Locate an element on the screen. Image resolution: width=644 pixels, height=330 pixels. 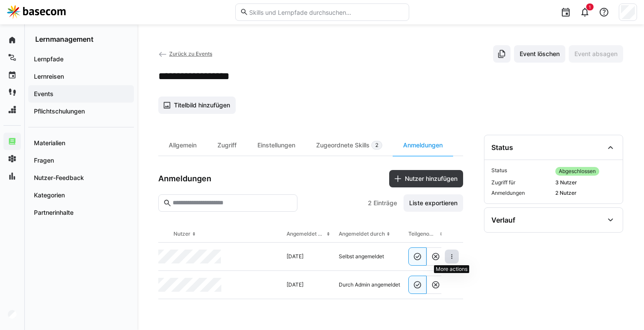
button: Event absagen is located at coordinates (596, 54).